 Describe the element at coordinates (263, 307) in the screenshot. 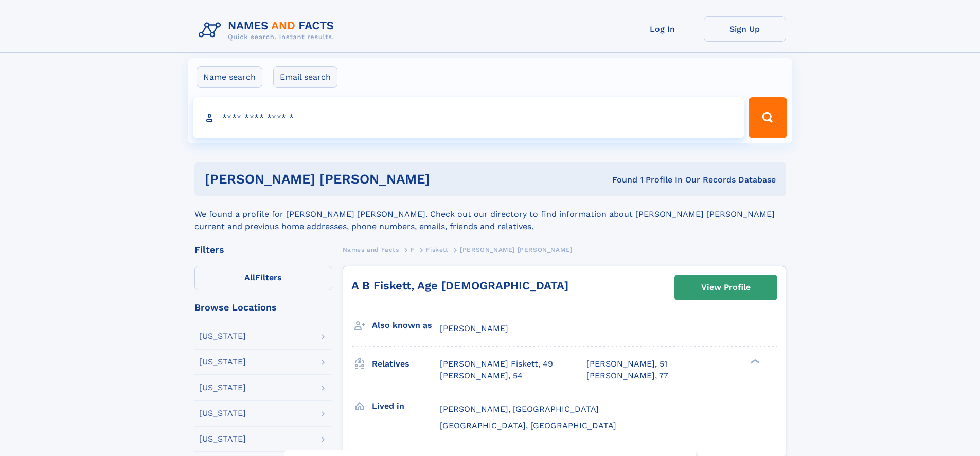

I see `div: Browse Locations` at that location.